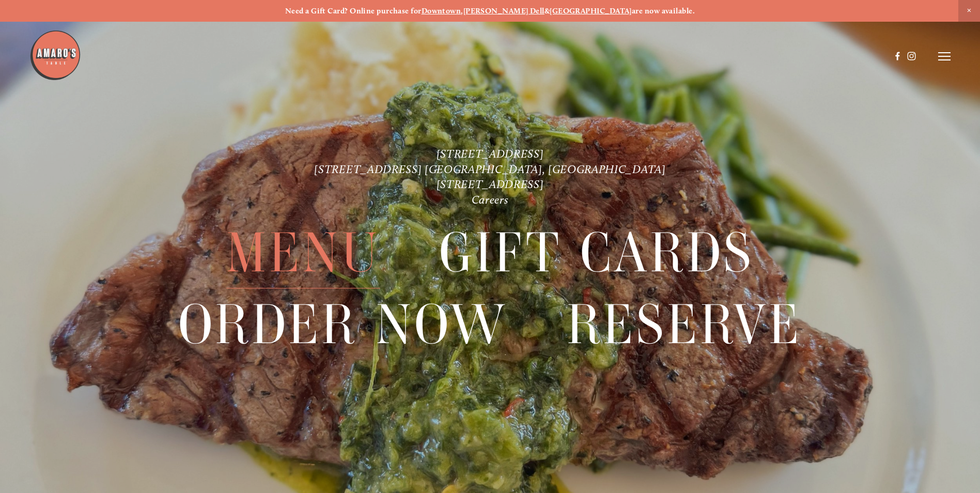 The height and width of the screenshot is (493, 980). What do you see at coordinates (343, 325) in the screenshot?
I see `span: Order Now` at bounding box center [343, 325].